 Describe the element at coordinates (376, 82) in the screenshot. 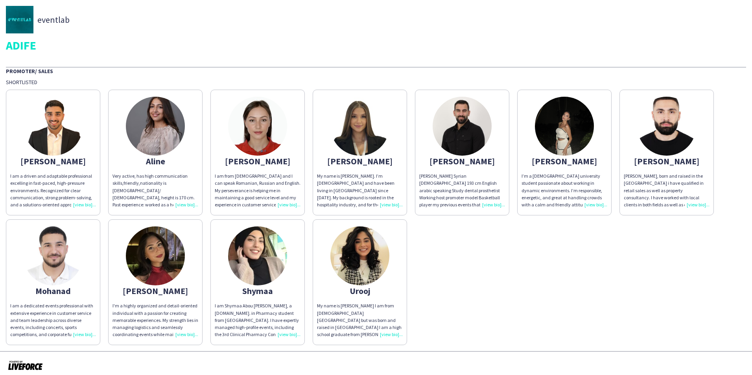

I see `div: Shortlisted` at that location.